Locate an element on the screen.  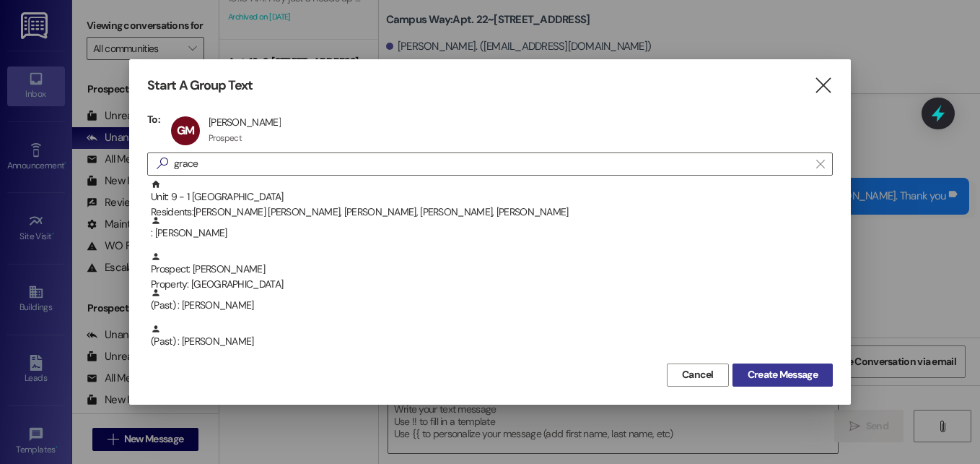
button: Clear text is located at coordinates (821, 164).